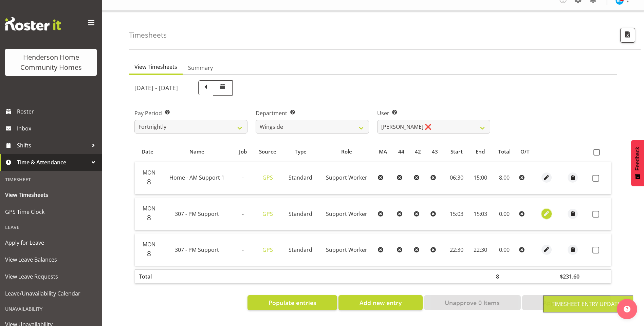 This screenshot has width=644, height=326. I want to click on button: Feedback - Show survey, so click(637, 163).